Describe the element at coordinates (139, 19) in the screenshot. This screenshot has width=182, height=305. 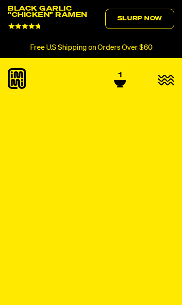
I see `a: Slurp Now` at that location.